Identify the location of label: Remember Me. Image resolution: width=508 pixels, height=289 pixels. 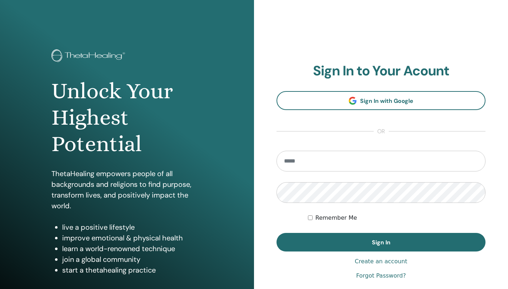
(336, 218).